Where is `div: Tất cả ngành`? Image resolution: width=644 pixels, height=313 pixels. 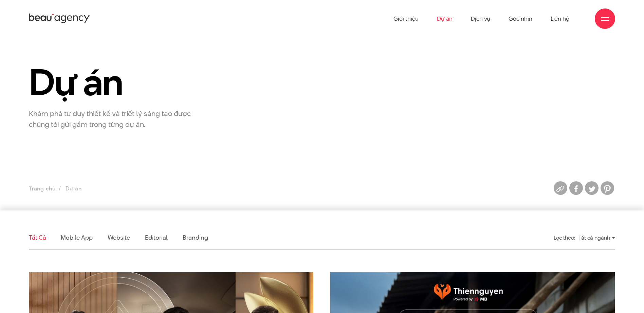 div: Tất cả ngành is located at coordinates (597, 238).